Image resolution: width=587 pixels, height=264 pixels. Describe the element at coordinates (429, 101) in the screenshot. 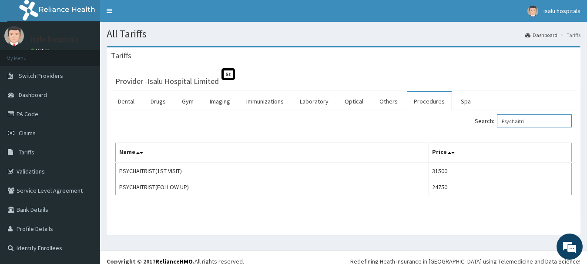

I see `a: Procedures` at that location.